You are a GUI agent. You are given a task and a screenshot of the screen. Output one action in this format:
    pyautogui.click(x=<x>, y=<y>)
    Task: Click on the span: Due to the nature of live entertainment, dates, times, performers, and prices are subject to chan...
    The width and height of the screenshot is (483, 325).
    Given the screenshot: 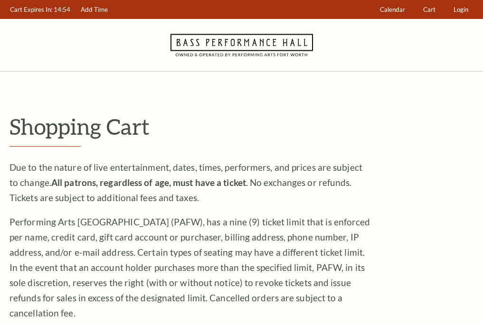 What is the action you would take?
    pyautogui.click(x=186, y=182)
    